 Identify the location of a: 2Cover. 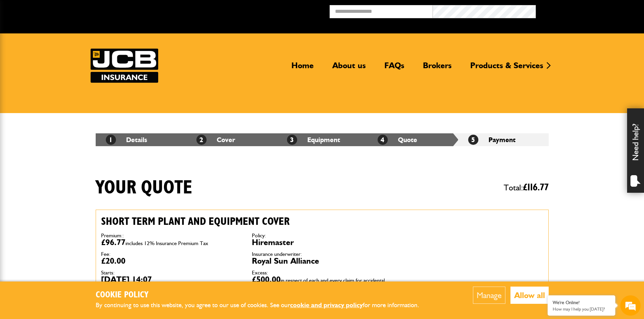
(216, 139).